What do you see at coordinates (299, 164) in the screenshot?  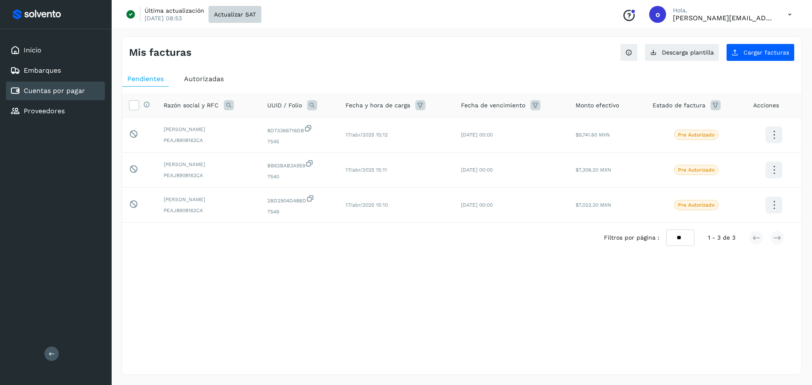 I see `span: BB62BAB3A959` at bounding box center [299, 164].